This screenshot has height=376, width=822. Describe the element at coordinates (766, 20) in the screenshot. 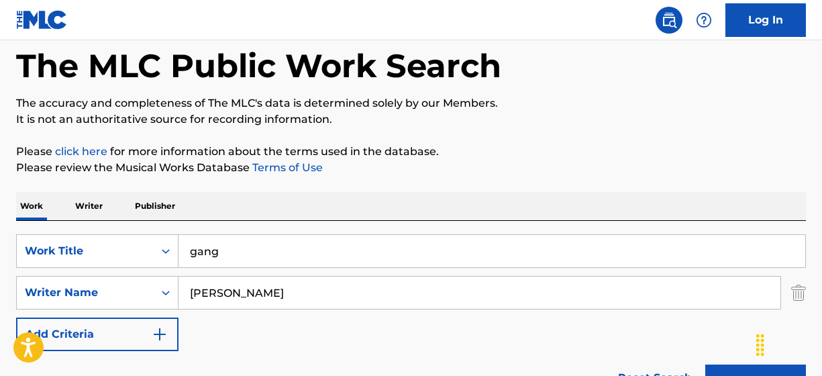

I see `a: Log In` at that location.